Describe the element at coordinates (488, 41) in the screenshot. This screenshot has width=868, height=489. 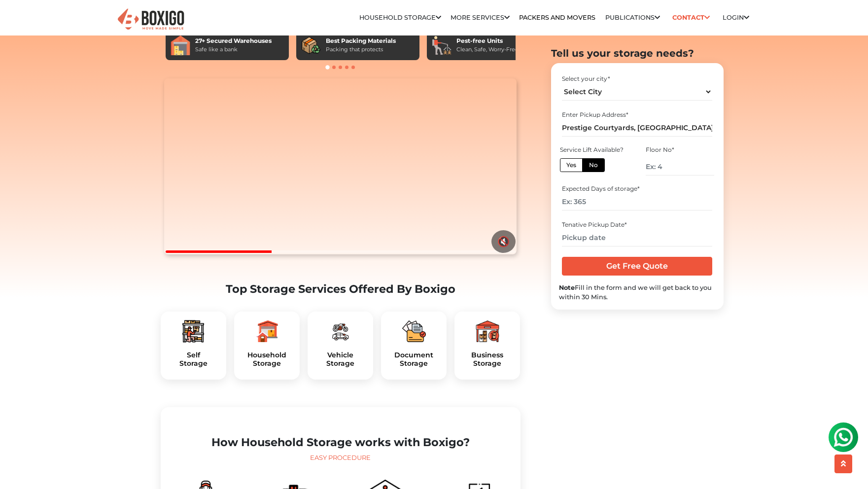
I see `div: Pest-free Units` at that location.